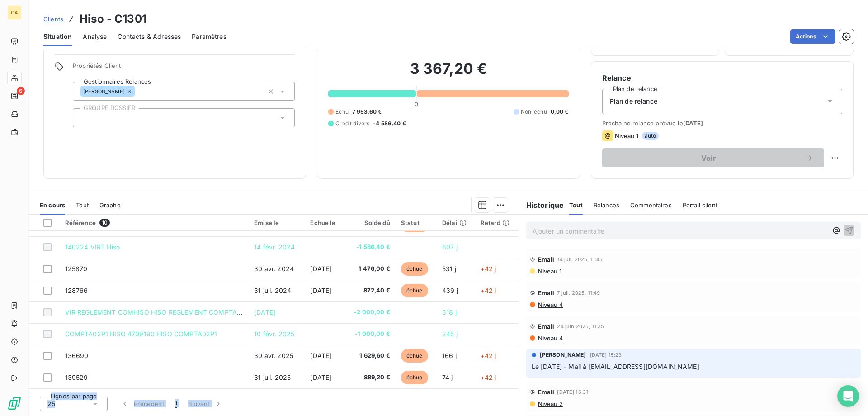 Image resolution: width=868 pixels, height=416 pixels. I want to click on span: Propriétés Client, so click(184, 68).